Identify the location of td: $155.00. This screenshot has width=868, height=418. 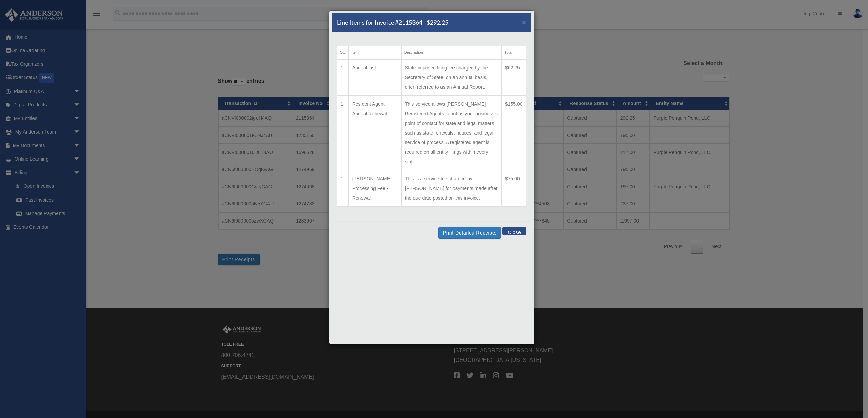
(513, 133).